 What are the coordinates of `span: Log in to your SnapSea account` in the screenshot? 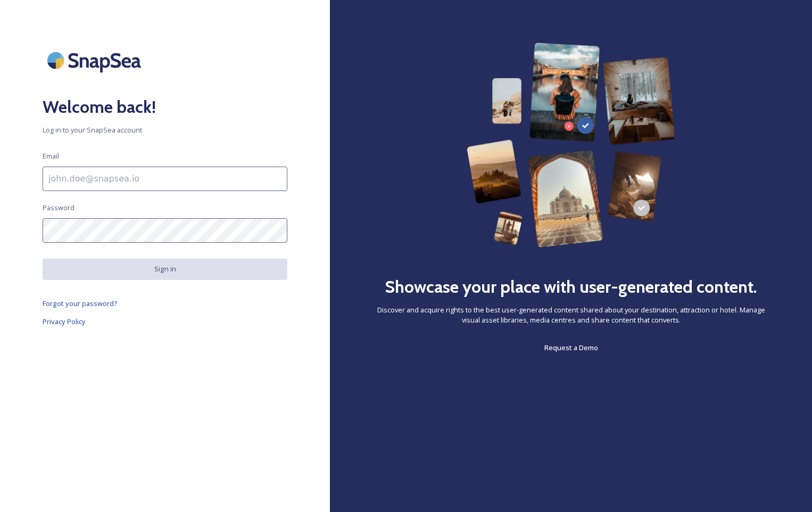 It's located at (165, 130).